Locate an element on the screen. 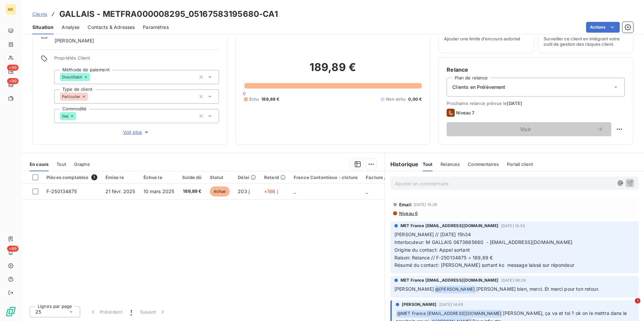 This screenshot has width=644, height=321. span: Portail client is located at coordinates (520, 164).